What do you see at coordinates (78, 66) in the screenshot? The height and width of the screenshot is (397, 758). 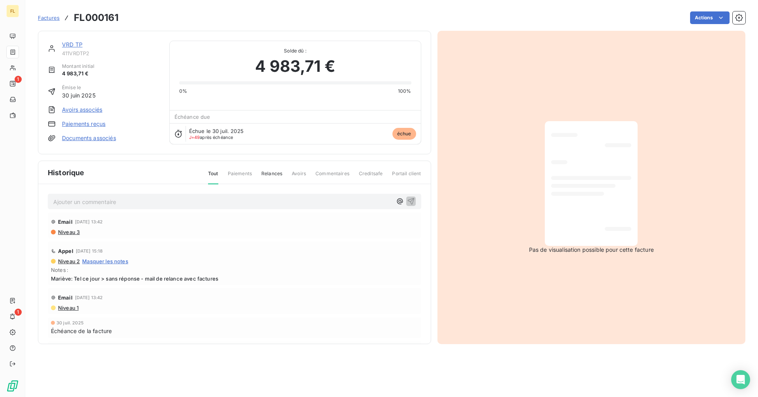 I see `span: Montant initial` at bounding box center [78, 66].